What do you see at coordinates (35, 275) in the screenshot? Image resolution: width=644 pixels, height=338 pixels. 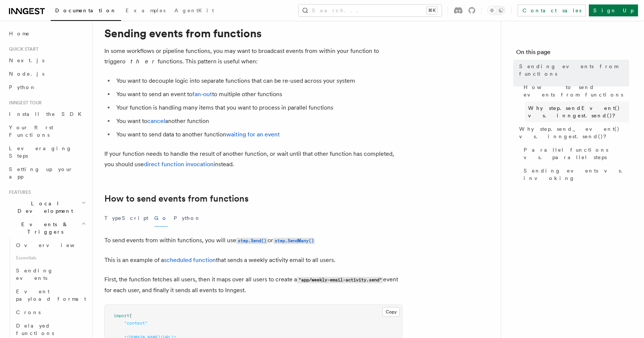 I see `span: Sending events` at bounding box center [35, 275].